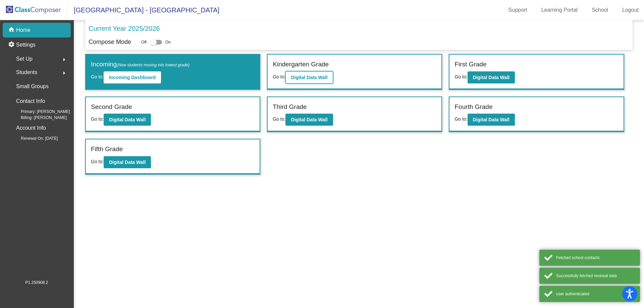 This screenshot has height=308, width=644. I want to click on span: (New students moving into lowest grade), so click(153, 65).